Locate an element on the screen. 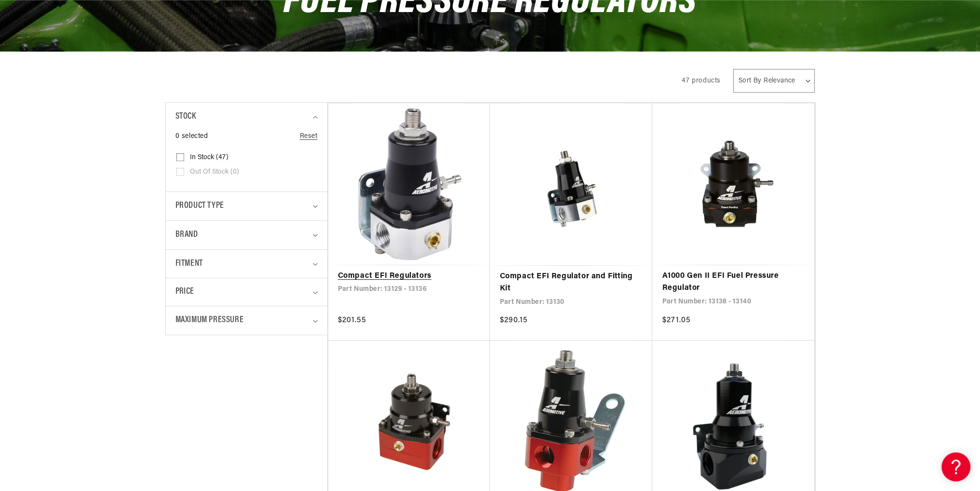 The width and height of the screenshot is (980, 491). summary: Product type (0 selected) is located at coordinates (247, 206).